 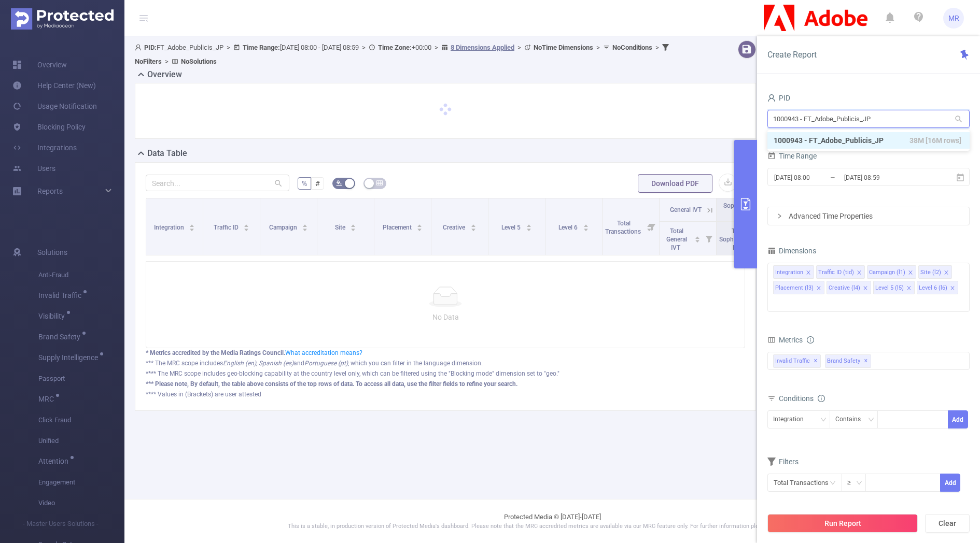 I want to click on u: 8 Dimensions Applied, so click(x=482, y=47).